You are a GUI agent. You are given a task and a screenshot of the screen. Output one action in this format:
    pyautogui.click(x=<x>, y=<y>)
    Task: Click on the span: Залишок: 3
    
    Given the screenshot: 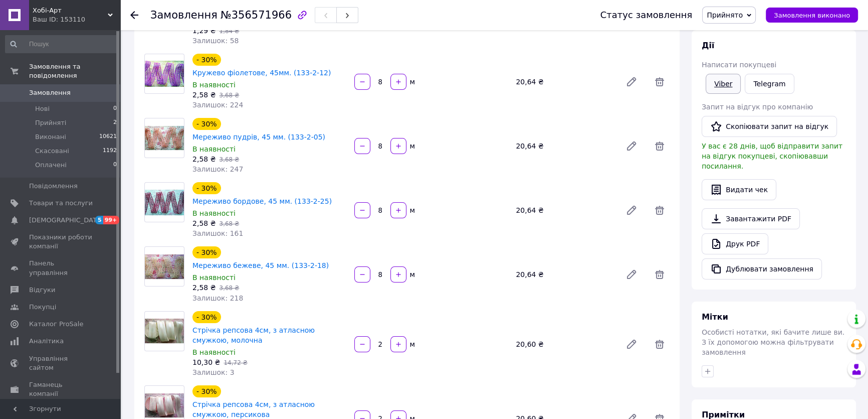 What is the action you would take?
    pyautogui.click(x=213, y=372)
    